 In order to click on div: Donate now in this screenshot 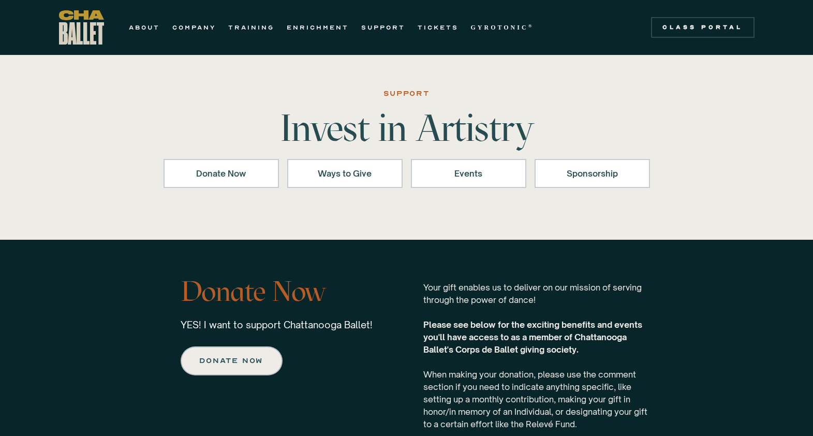, I will do `click(231, 361)`.